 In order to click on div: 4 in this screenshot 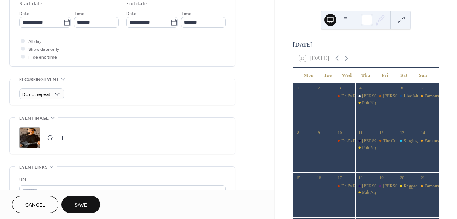, I will do `click(360, 88)`.